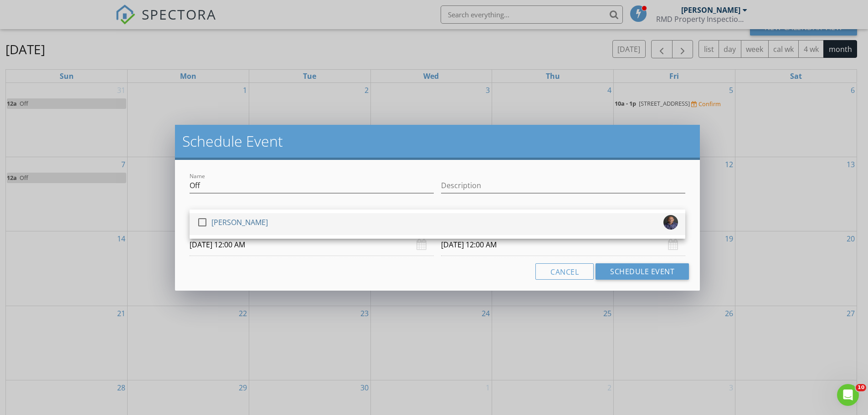 The width and height of the screenshot is (868, 415). Describe the element at coordinates (564, 271) in the screenshot. I see `button: Cancel` at that location.